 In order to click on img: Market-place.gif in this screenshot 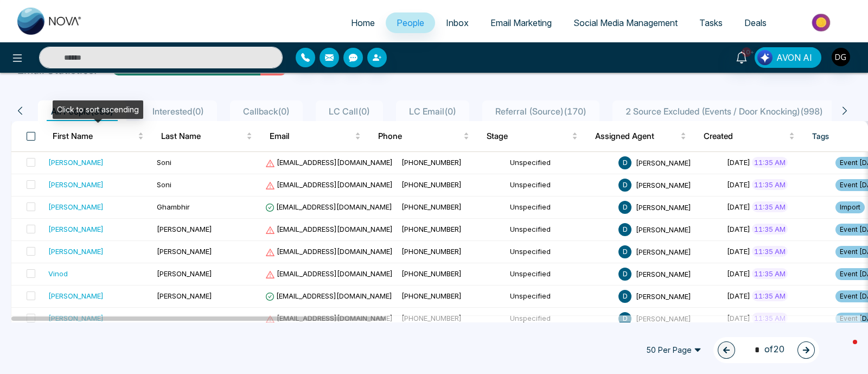, I will do `click(822, 22)`.